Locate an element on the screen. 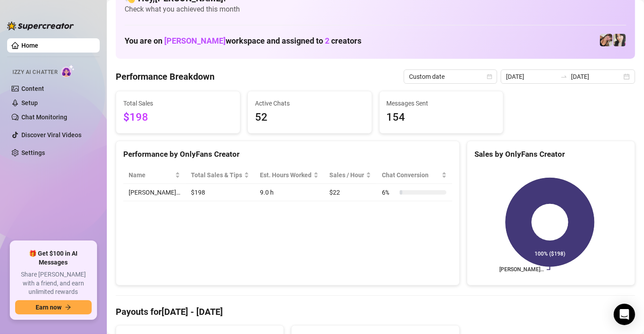 Image resolution: width=644 pixels, height=334 pixels. th: Total Sales & Tips is located at coordinates (220, 175).